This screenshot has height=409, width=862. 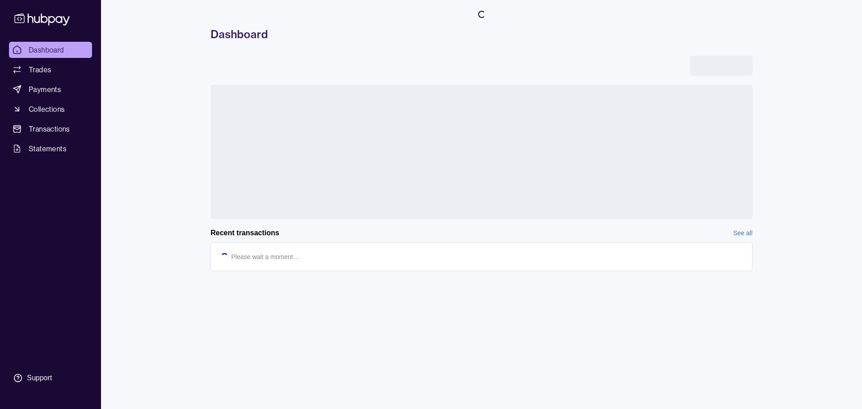 What do you see at coordinates (50, 129) in the screenshot?
I see `a: Transactions` at bounding box center [50, 129].